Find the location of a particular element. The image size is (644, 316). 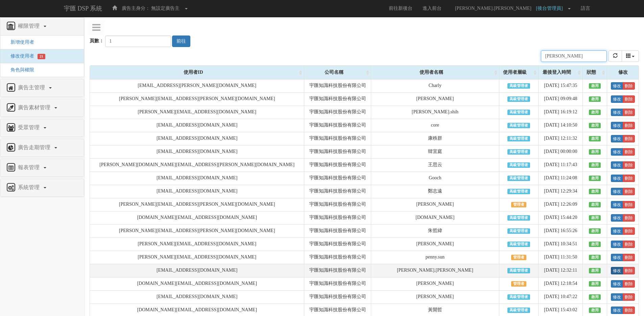

div: 使用者層級 is located at coordinates (519, 72).